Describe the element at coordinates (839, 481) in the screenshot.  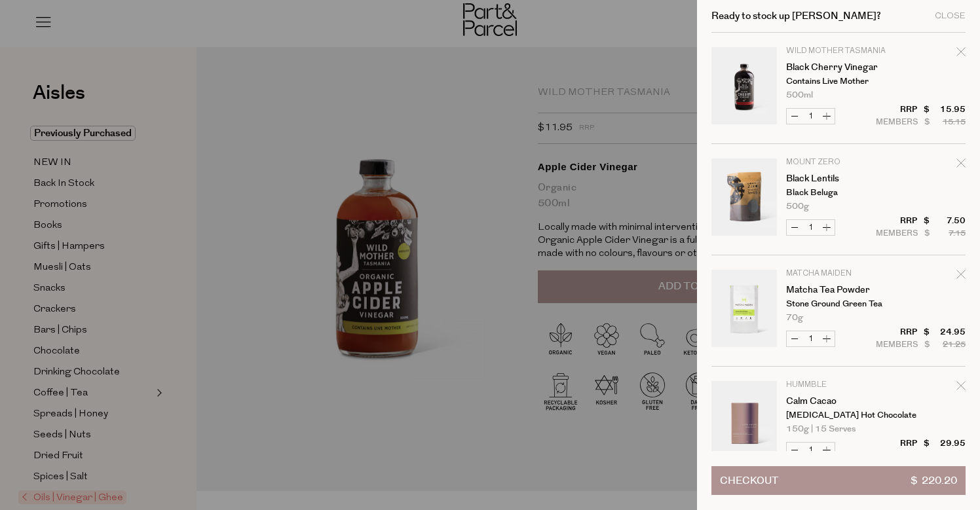
I see `button: Checkout$ 220.20` at that location.